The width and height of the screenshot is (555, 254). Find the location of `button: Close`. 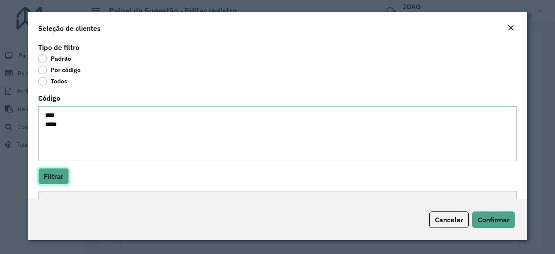

button: Close is located at coordinates (511, 28).